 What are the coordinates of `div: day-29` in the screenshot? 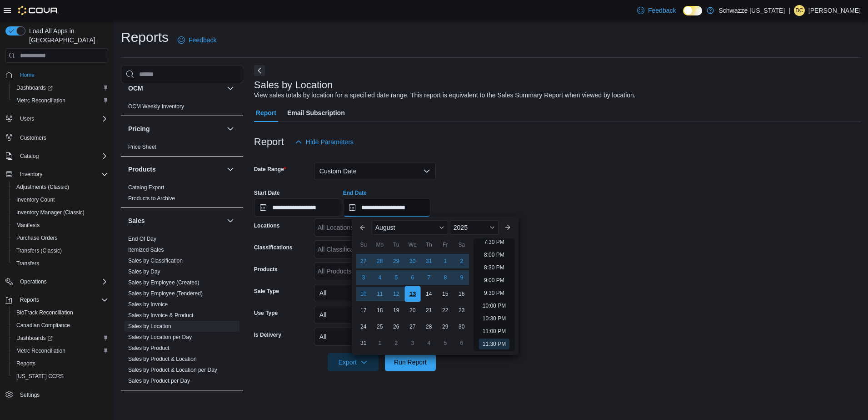 It's located at (446, 327).